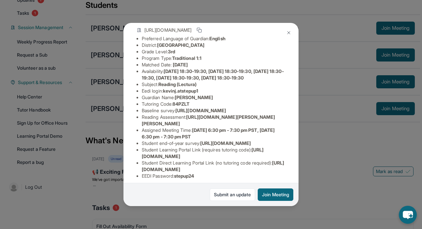 Image resolution: width=422 pixels, height=229 pixels. I want to click on li: Reading Assessment :, so click(214, 120).